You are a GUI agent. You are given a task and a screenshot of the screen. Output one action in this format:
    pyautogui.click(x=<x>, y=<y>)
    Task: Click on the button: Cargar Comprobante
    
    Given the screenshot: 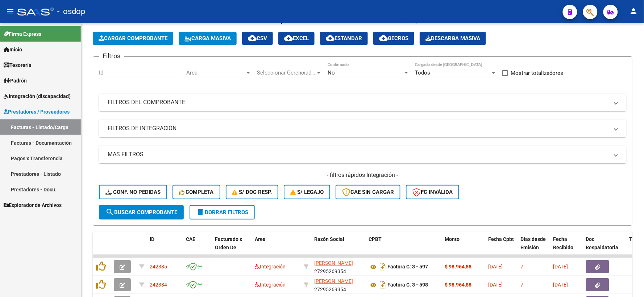 What is the action you would take?
    pyautogui.click(x=133, y=38)
    